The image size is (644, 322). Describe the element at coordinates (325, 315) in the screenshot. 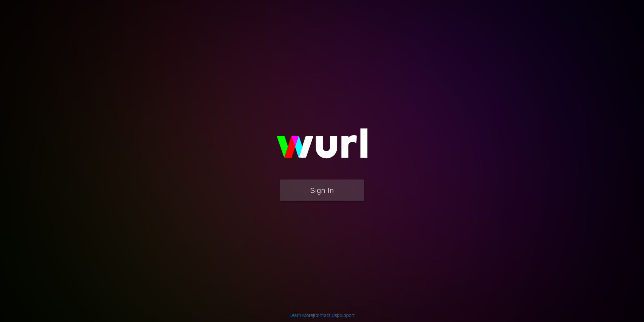

I see `a: Contact Us` at that location.